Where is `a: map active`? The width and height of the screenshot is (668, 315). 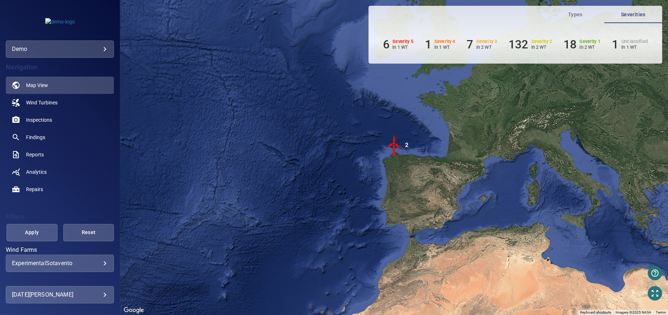 a: map active is located at coordinates (60, 85).